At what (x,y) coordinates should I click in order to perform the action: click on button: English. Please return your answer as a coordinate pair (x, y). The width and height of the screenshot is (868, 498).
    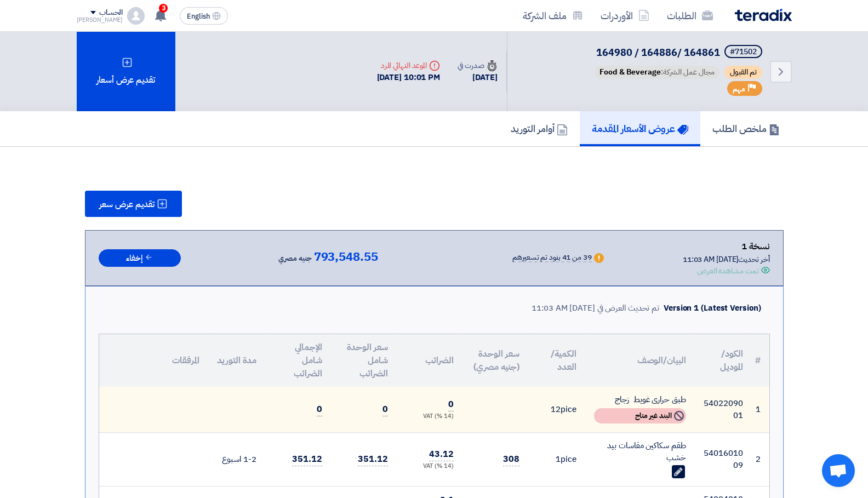
    Looking at the image, I should click on (204, 16).